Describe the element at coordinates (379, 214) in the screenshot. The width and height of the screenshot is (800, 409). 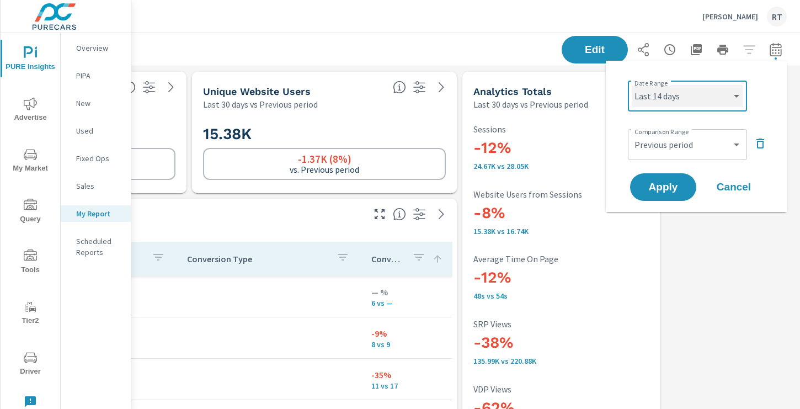
I see `button: Make Fullscreen` at that location.